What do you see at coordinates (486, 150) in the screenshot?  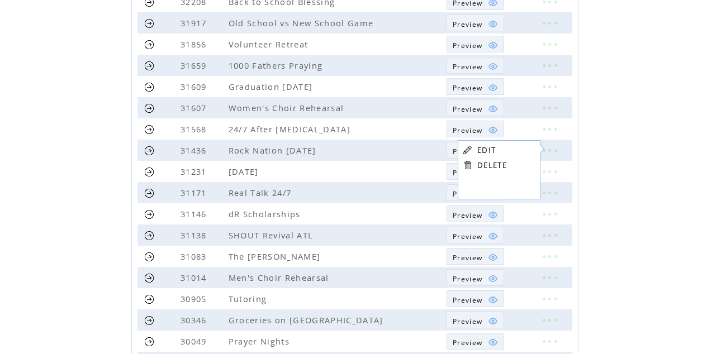 I see `a: EDIT` at bounding box center [486, 150].